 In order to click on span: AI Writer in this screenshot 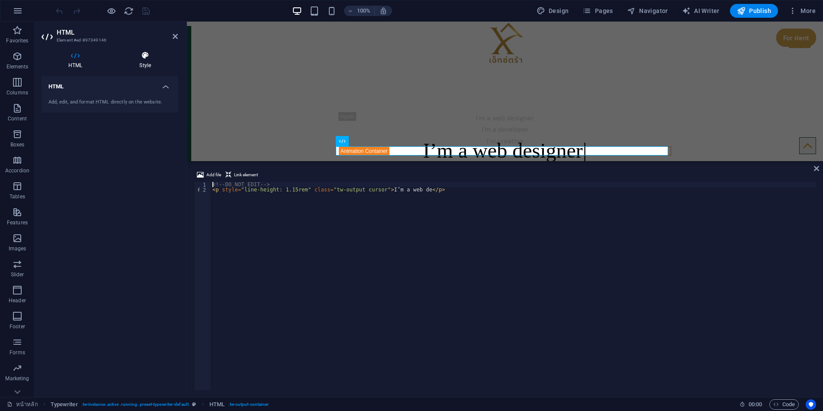, I will do `click(700, 11)`.